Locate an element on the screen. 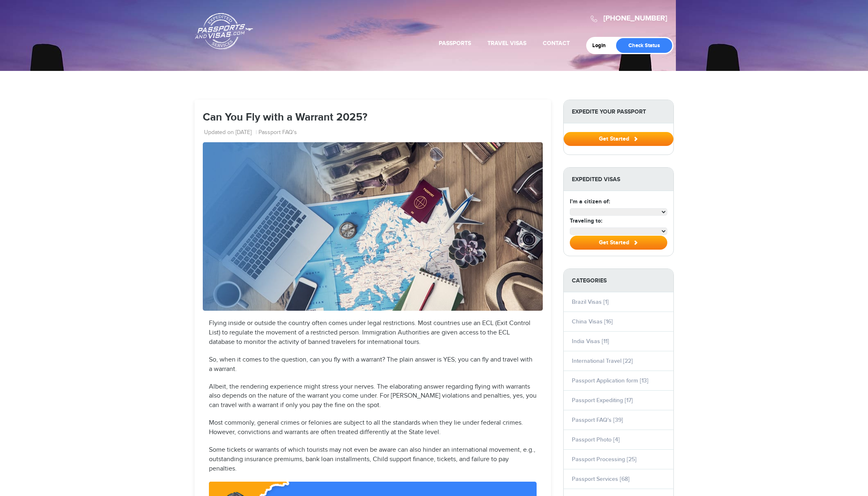 The height and width of the screenshot is (496, 868). a: Passport Services [68] is located at coordinates (601, 479).